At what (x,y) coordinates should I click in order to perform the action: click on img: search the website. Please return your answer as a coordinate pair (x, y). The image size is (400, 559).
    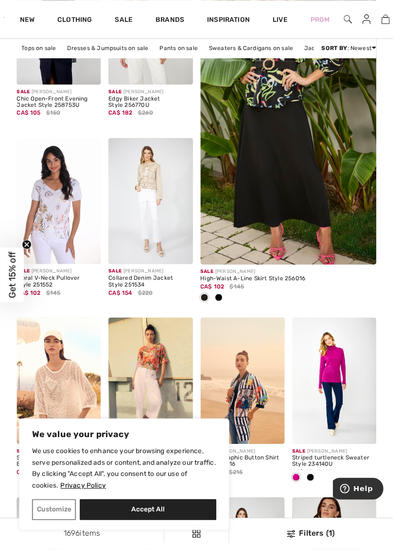
    Looking at the image, I should click on (354, 19).